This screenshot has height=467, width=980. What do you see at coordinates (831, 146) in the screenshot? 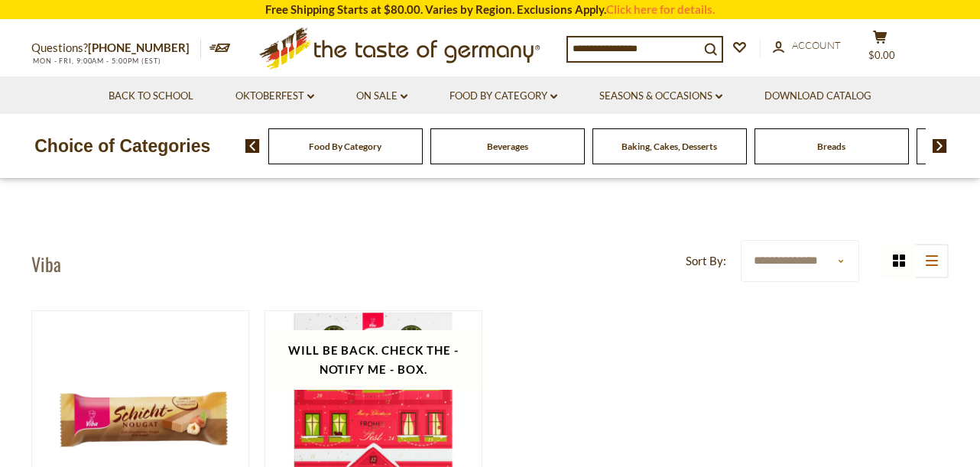
I see `a: Breads` at bounding box center [831, 146].